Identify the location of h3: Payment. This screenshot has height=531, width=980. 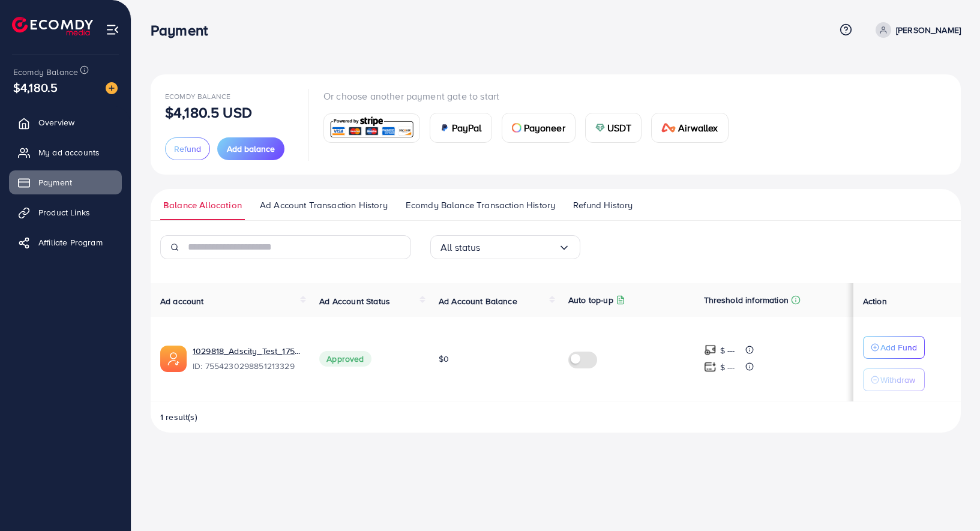
(184, 30).